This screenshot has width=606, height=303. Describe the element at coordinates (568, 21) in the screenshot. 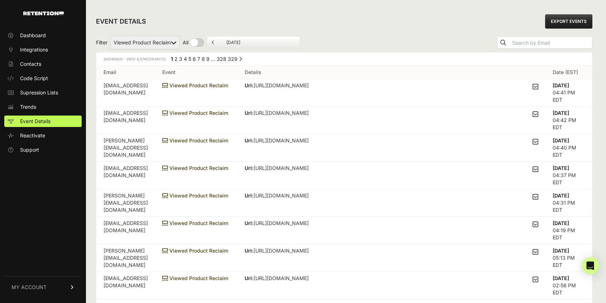

I see `a: EXPORT EVENTS` at that location.